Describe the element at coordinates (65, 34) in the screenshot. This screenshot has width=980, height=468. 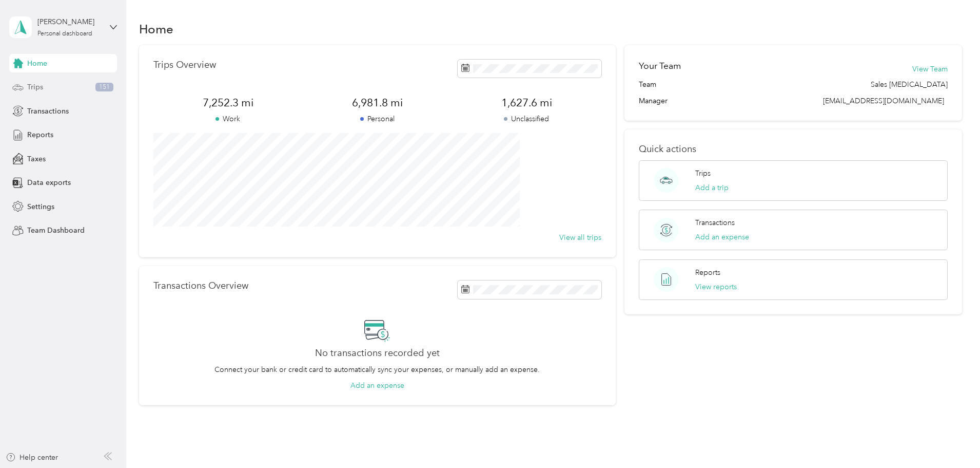
I see `div: Personal dashboard` at that location.